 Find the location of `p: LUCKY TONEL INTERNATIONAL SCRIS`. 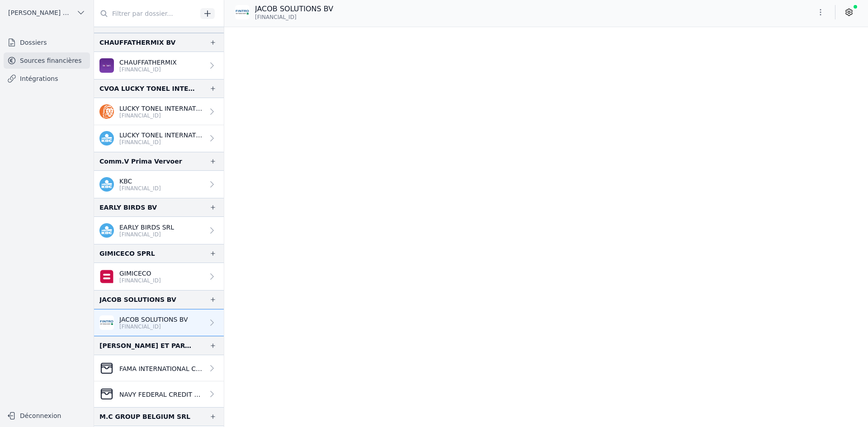

p: LUCKY TONEL INTERNATIONAL SCRIS is located at coordinates (161, 108).